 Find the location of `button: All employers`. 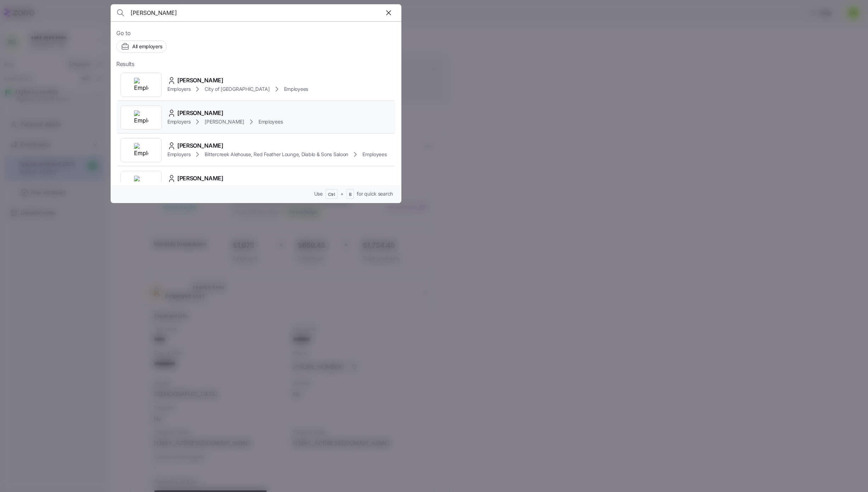

button: All employers is located at coordinates (141, 47).